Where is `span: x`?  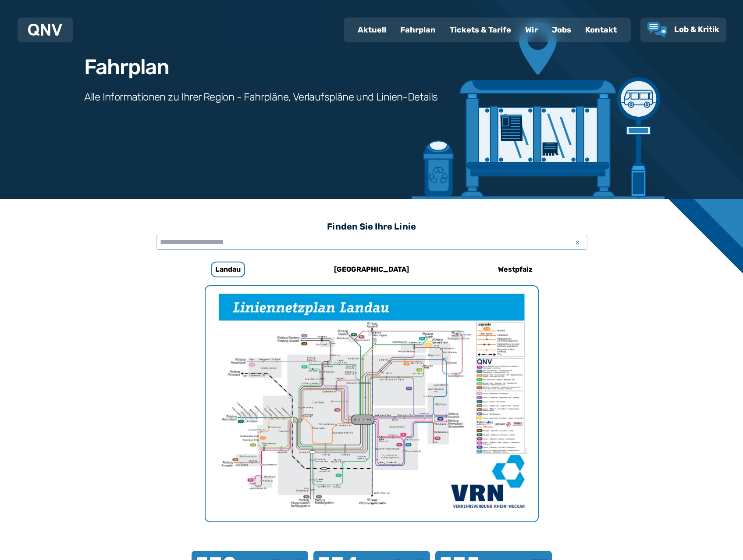 span: x is located at coordinates (578, 242).